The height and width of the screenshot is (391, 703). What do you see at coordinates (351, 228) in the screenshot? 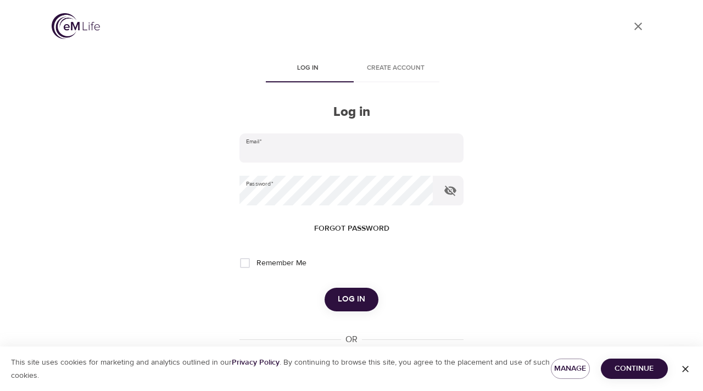
I see `button: Forgot password` at bounding box center [351, 228].